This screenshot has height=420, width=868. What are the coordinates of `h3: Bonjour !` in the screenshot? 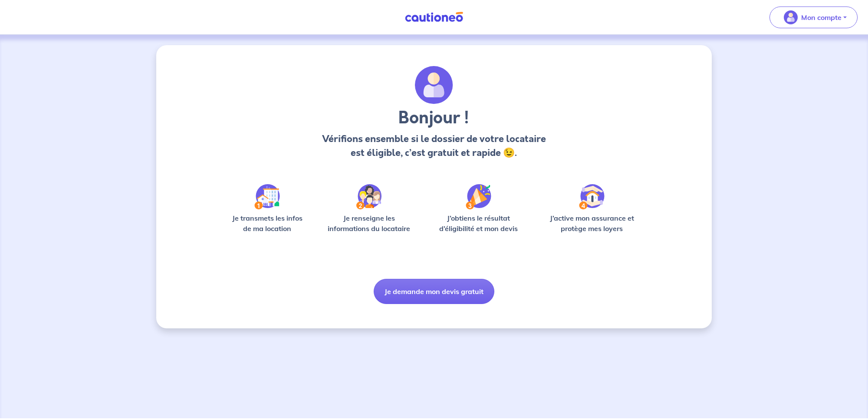 It's located at (434, 118).